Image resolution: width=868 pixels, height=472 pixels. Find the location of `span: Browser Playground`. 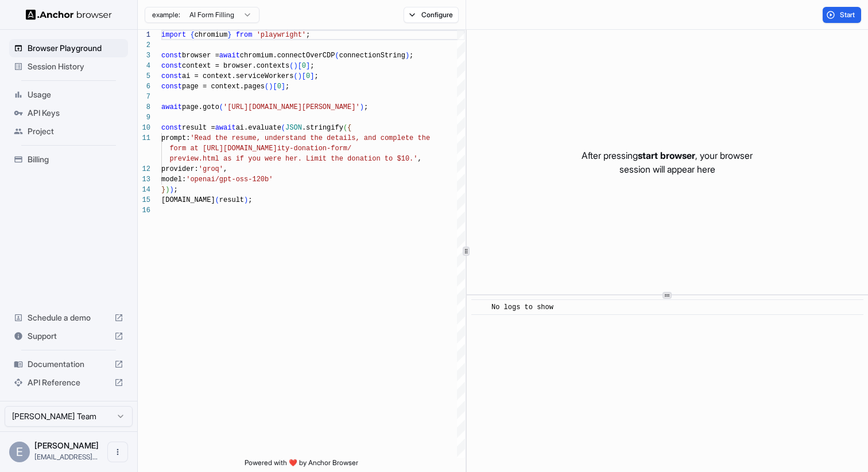

span: Browser Playground is located at coordinates (75, 48).